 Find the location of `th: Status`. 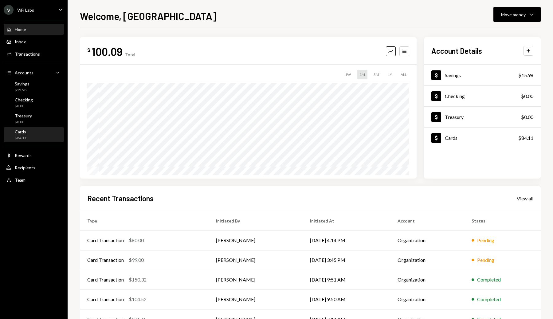

th: Status is located at coordinates (502, 220).